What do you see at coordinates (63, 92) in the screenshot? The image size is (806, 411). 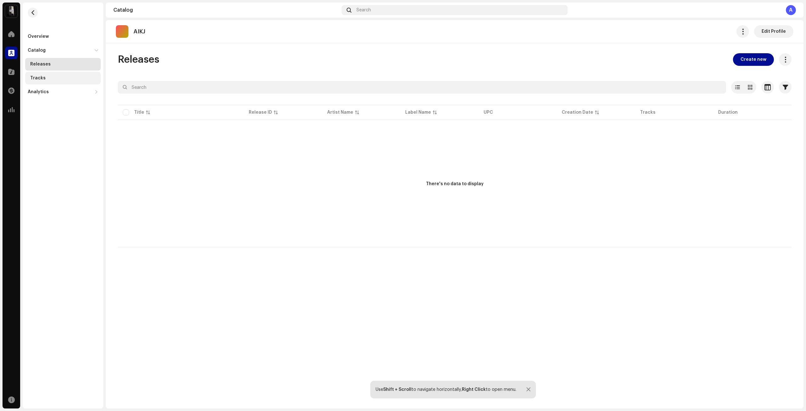 I see `re-m-nav-dropdown: Analytics` at bounding box center [63, 92].